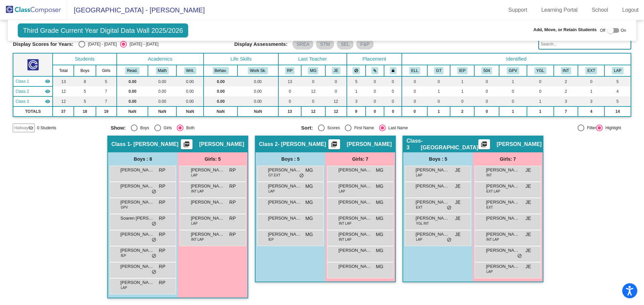  What do you see at coordinates (46, 128) in the screenshot?
I see `span: 0 Students` at bounding box center [46, 128].